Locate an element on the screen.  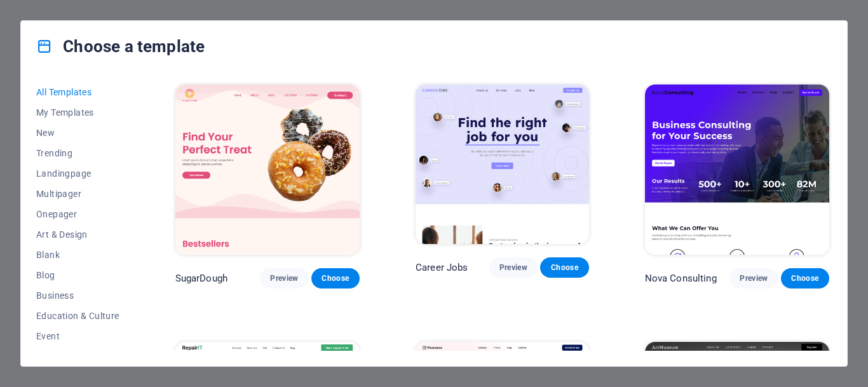
span: Multipager is located at coordinates (78, 194).